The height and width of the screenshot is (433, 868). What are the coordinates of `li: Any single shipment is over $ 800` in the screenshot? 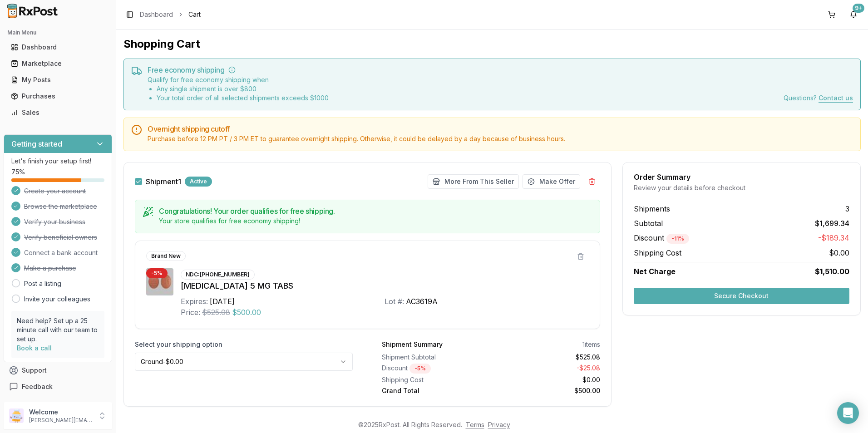 It's located at (242, 89).